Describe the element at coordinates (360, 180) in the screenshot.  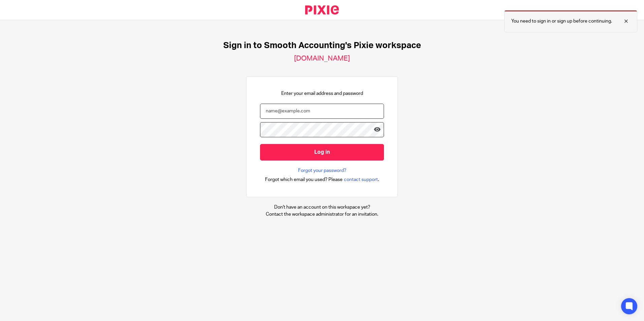
I see `span: contact support` at that location.